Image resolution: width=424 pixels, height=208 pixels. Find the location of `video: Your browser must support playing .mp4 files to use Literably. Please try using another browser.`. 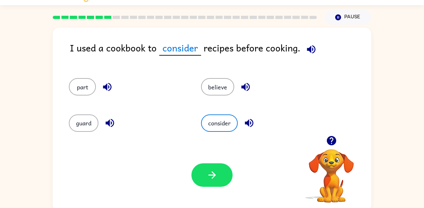

video: Your browser must support playing .mp4 files to use Literably. Please try using another browser. is located at coordinates (332, 172).